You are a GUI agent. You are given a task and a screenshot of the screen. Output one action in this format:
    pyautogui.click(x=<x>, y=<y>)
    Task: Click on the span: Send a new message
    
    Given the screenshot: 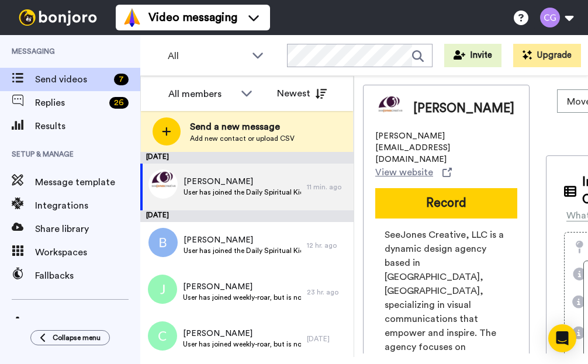 What is the action you would take?
    pyautogui.click(x=242, y=127)
    